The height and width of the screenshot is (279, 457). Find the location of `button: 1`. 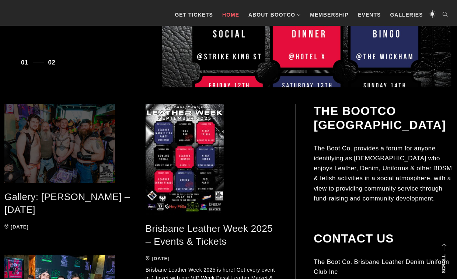

button: 1 is located at coordinates (25, 63).